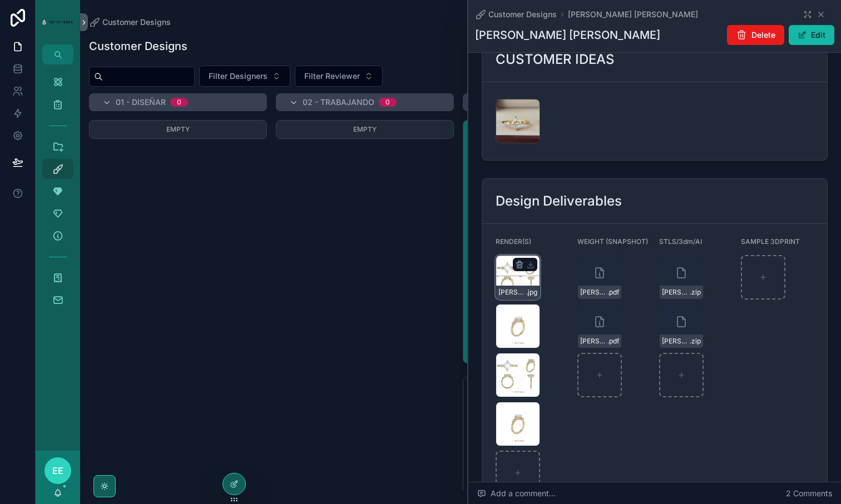  Describe the element at coordinates (238, 76) in the screenshot. I see `span: Filter Designers` at that location.